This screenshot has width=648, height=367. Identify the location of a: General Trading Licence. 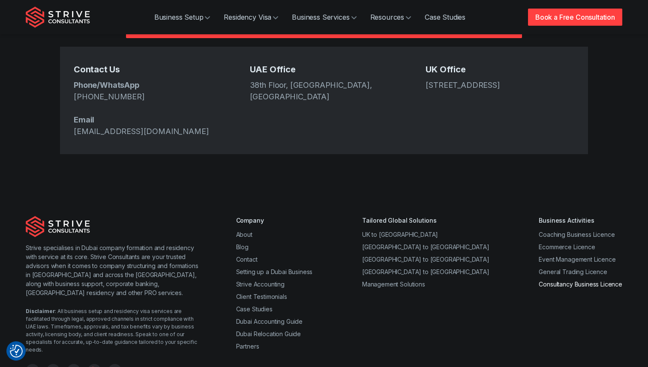
(573, 272).